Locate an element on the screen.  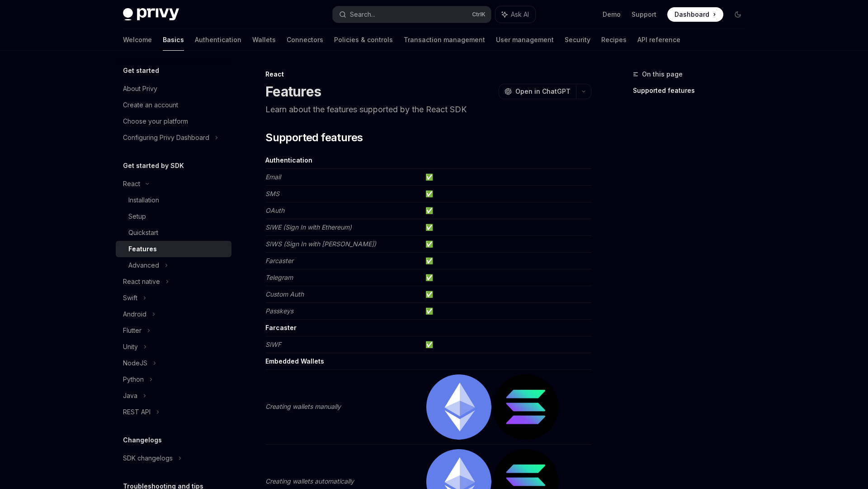
a: Setup is located at coordinates (173, 216).